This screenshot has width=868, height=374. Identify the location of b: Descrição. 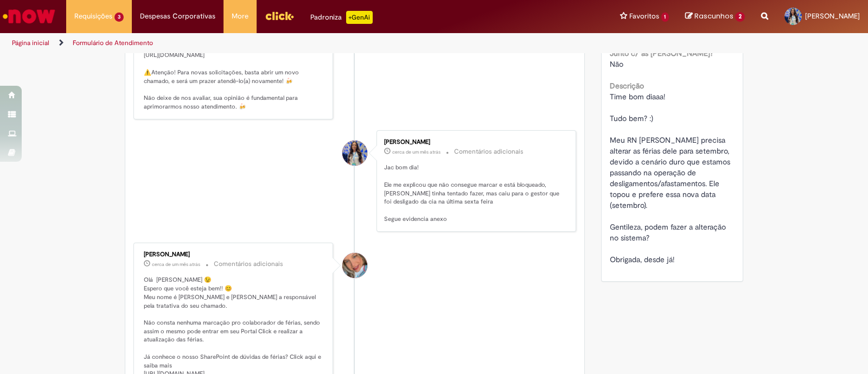
(626, 86).